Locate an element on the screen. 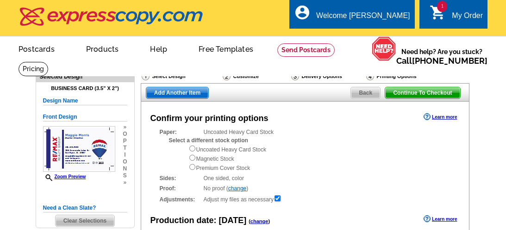  img: Customize is located at coordinates (226, 76).